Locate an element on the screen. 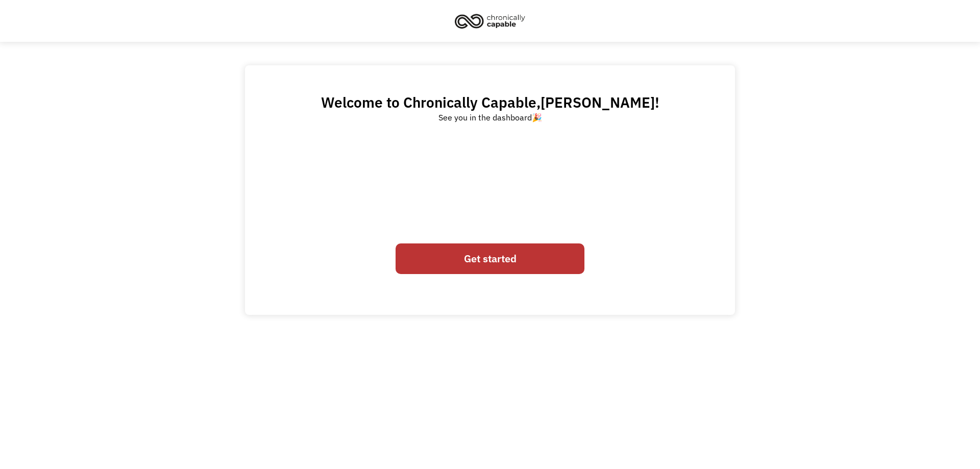 This screenshot has height=469, width=980. h2: Welcome to Chronically Capable, ! is located at coordinates (490, 102).